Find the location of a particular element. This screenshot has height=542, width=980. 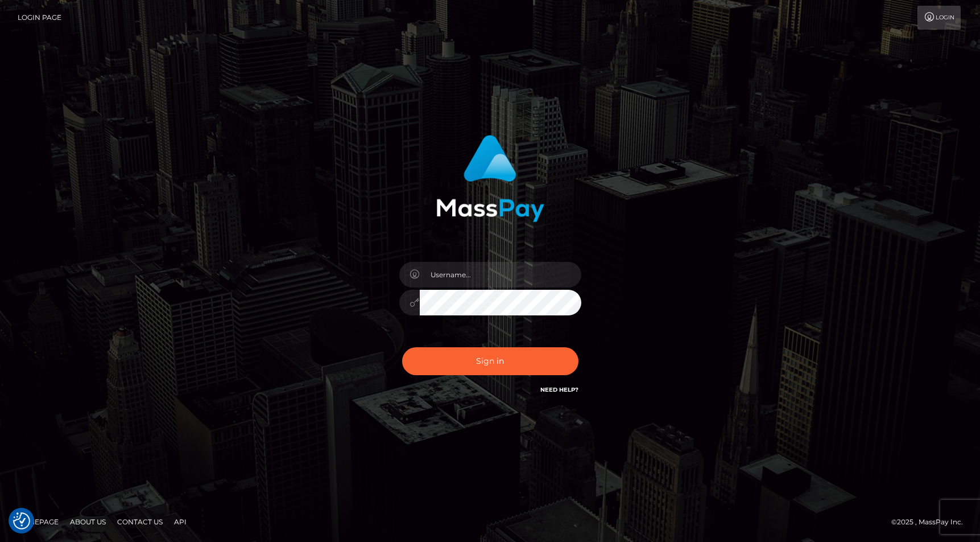

a: Login Page is located at coordinates (39, 18).